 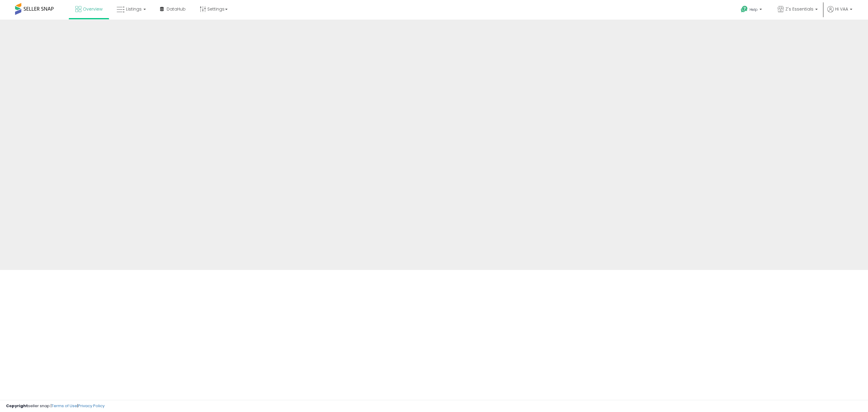 What do you see at coordinates (841, 9) in the screenshot?
I see `span: Hi VAA` at bounding box center [841, 9].